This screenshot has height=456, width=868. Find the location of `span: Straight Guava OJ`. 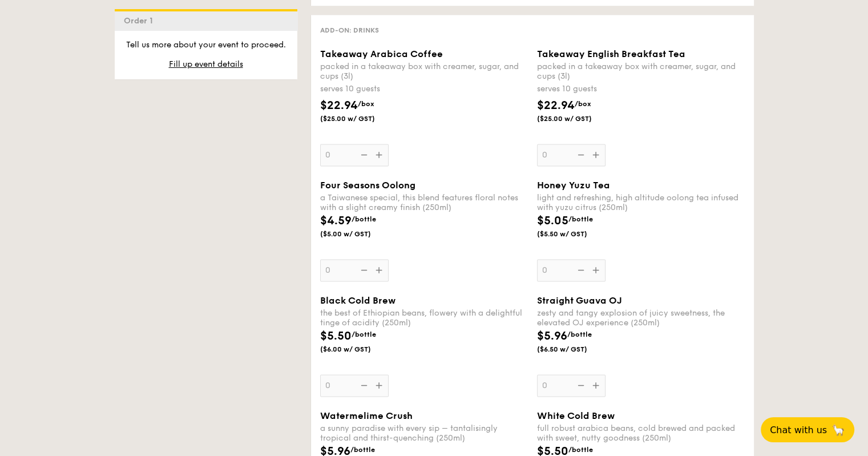

span: Straight Guava OJ is located at coordinates (579, 300).